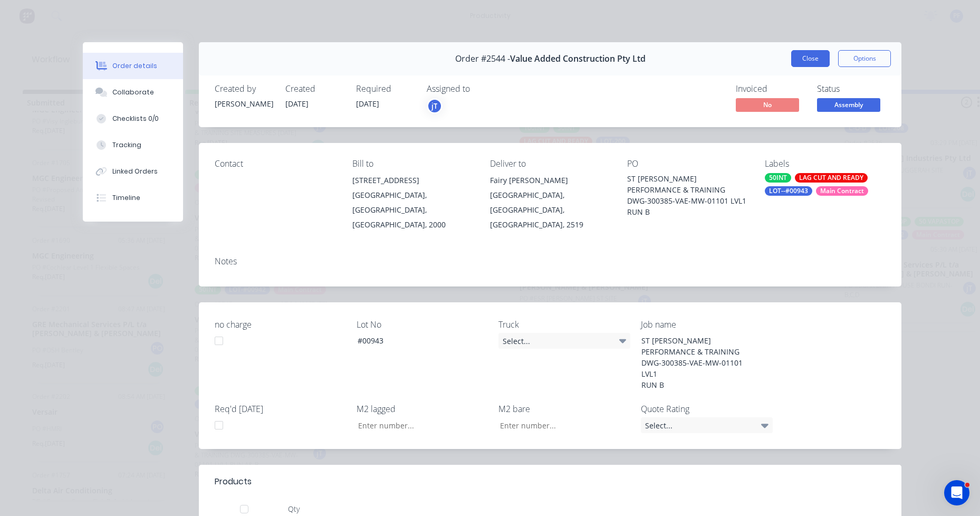 The image size is (980, 516). Describe the element at coordinates (565, 324) in the screenshot. I see `label: Truck` at that location.